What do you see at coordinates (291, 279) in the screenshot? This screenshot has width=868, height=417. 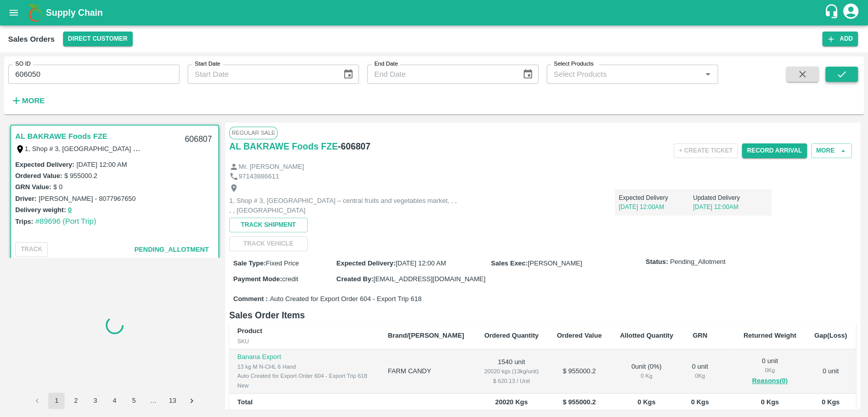 I see `span: credit` at bounding box center [291, 279].